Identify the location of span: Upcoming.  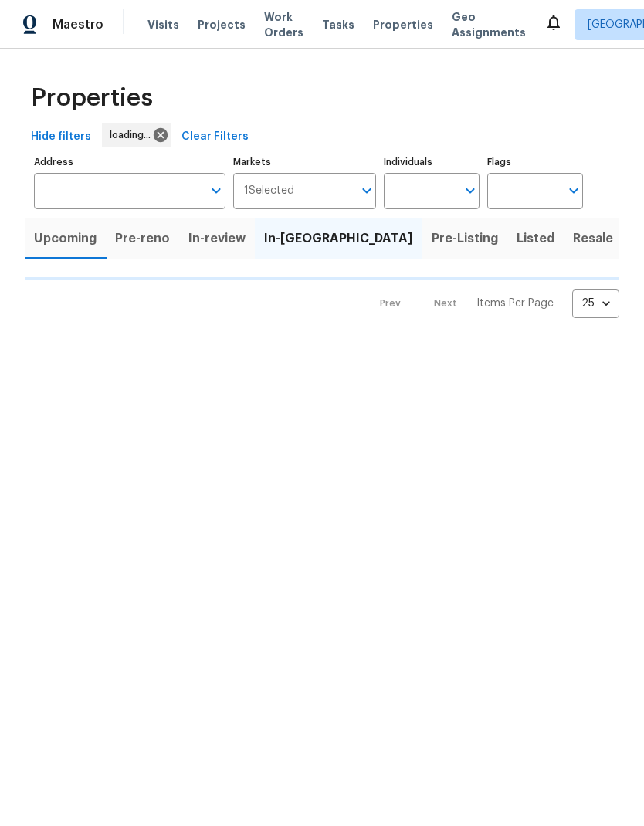
(65, 238).